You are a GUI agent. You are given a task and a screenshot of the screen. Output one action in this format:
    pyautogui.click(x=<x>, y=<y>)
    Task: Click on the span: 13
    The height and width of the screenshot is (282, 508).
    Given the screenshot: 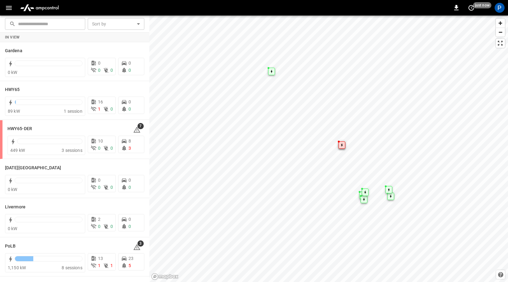 What is the action you would take?
    pyautogui.click(x=100, y=259)
    